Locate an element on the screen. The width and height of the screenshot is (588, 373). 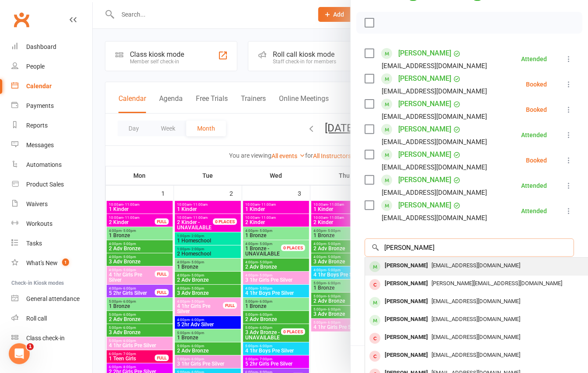
div: Messages is located at coordinates (40, 145).